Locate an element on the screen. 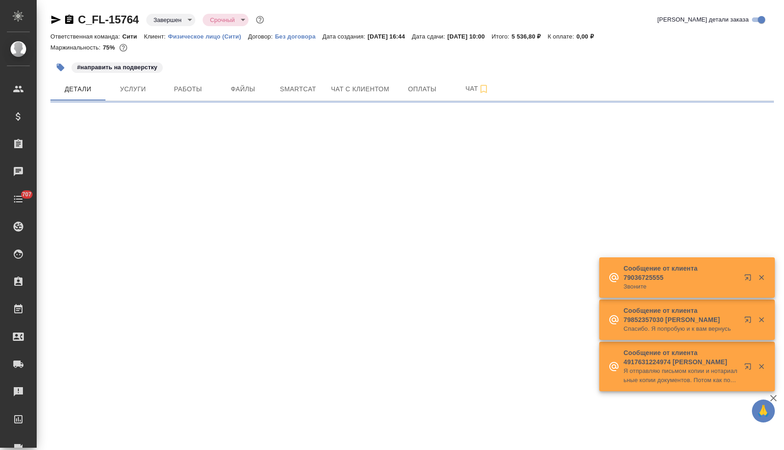 Image resolution: width=784 pixels, height=450 pixels. p: Ответственная команда: is located at coordinates (86, 36).